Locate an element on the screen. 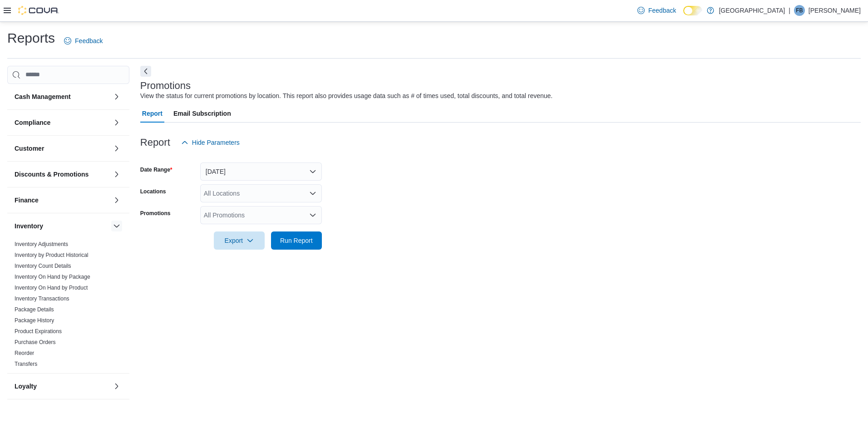 This screenshot has height=433, width=868. h3: Report is located at coordinates (155, 142).